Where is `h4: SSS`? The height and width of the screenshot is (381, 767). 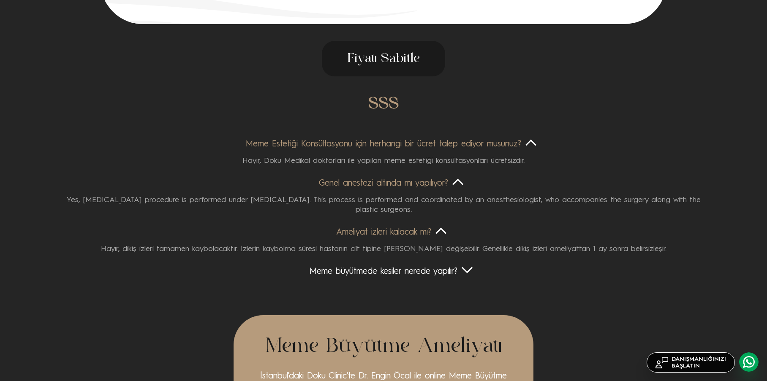
h4: SSS is located at coordinates (383, 105).